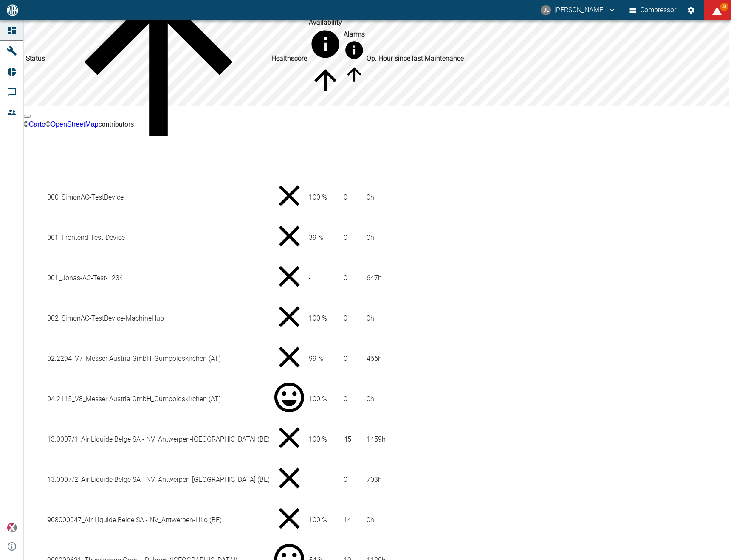  I want to click on button: Compressor, so click(653, 10).